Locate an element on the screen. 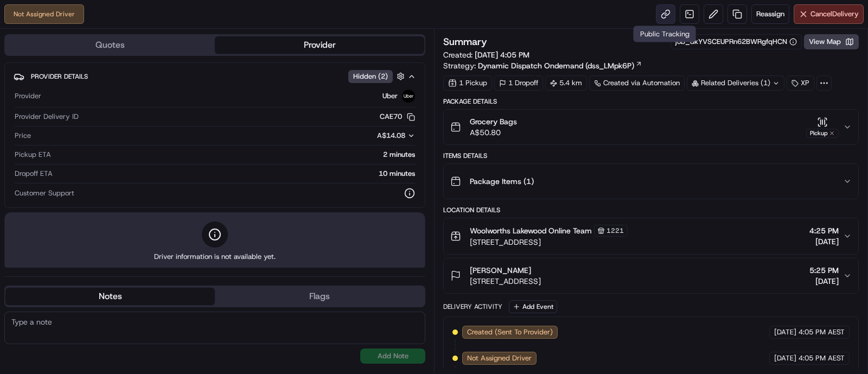  a: Created via Automation is located at coordinates (637, 83).